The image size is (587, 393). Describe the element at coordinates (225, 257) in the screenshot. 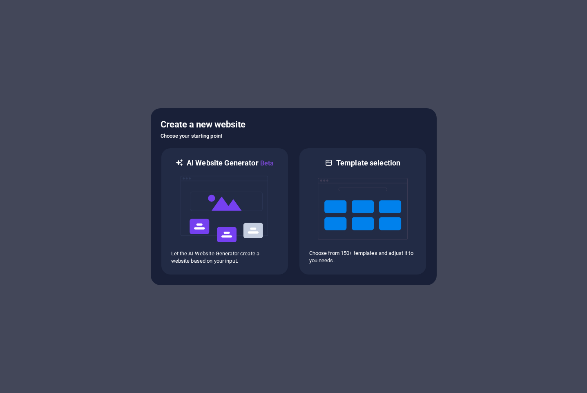

I see `p: Let the AI Website Generator create a website based on your input.` at that location.